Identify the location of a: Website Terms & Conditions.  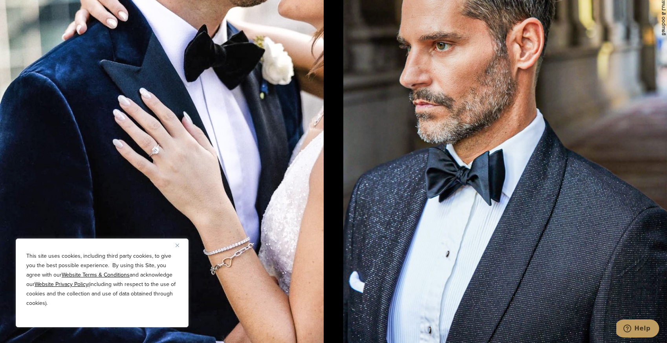
(95, 274).